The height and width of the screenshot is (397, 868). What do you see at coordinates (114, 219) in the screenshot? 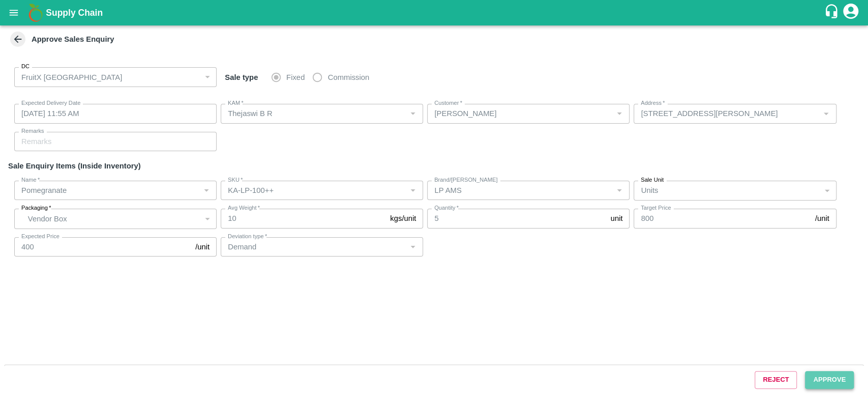
I see `p: Vendor Box` at bounding box center [114, 219].